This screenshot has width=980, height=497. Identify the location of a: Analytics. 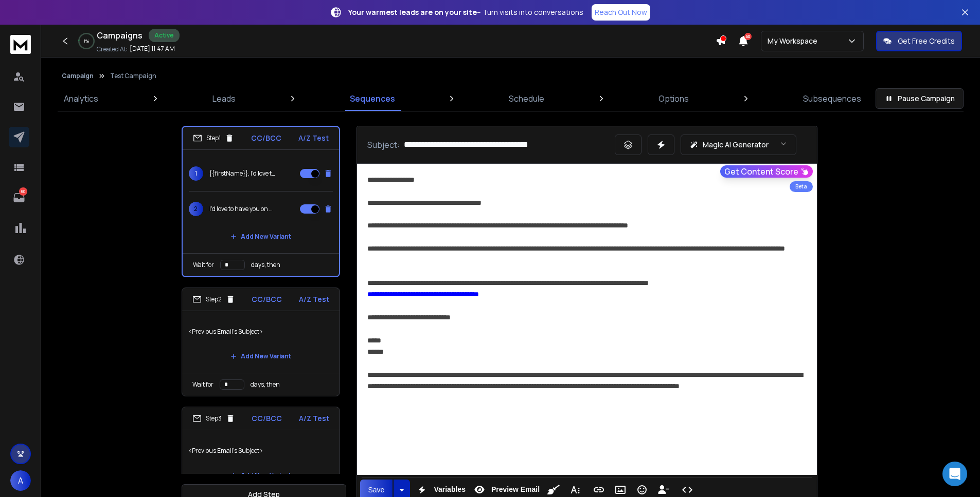
(81, 99).